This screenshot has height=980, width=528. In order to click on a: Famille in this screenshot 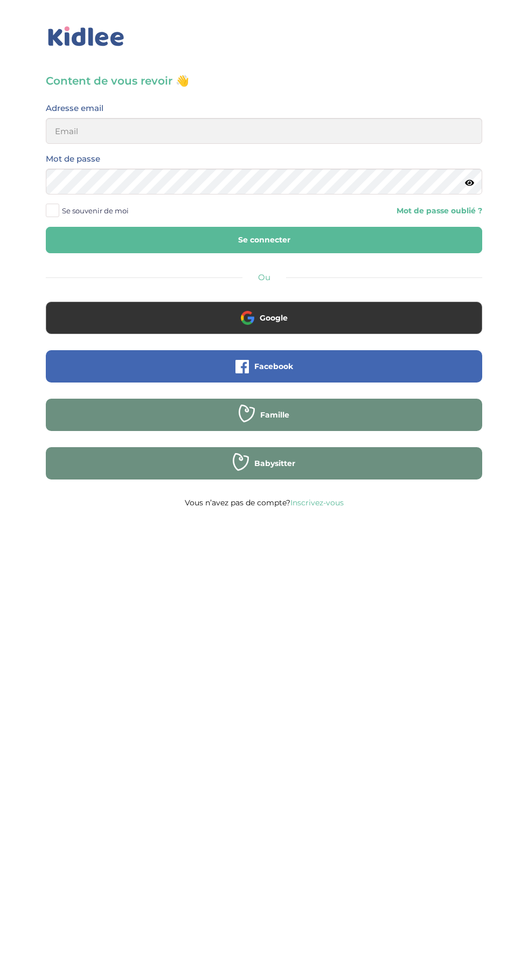, I will do `click(264, 422)`.